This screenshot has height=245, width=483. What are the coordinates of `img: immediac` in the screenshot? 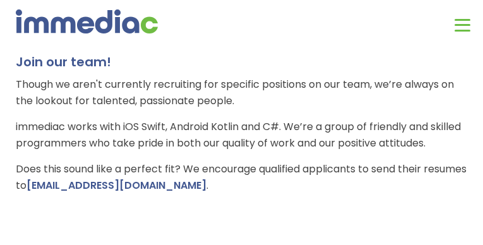 It's located at (87, 21).